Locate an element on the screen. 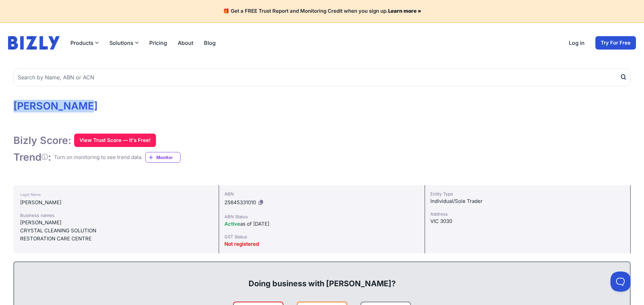  div: GST Status is located at coordinates (322, 237).